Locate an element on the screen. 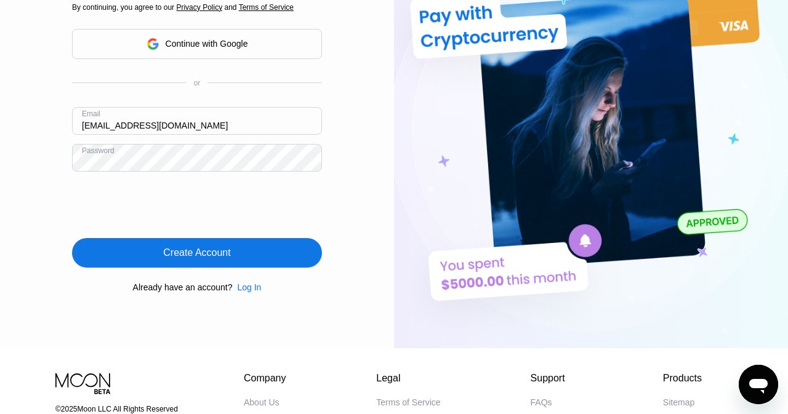 The height and width of the screenshot is (414, 788). div: or is located at coordinates (197, 83).